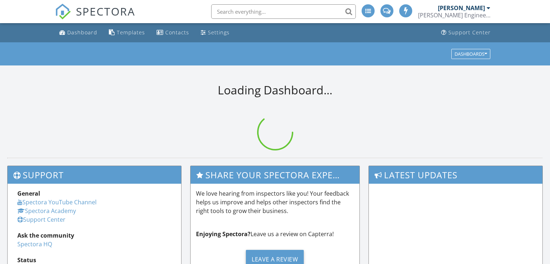  What do you see at coordinates (275, 175) in the screenshot?
I see `h3: Share Your Spectora Experience` at bounding box center [275, 175].